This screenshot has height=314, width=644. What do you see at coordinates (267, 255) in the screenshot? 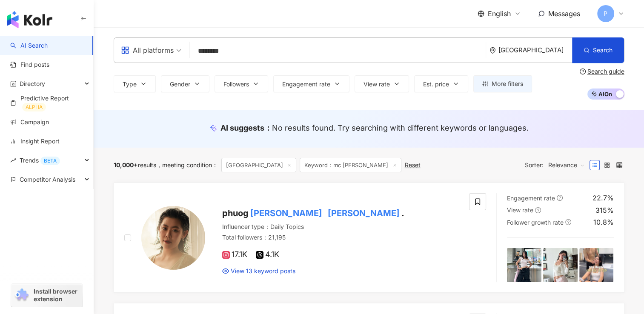
I see `span: 4.1K` at bounding box center [267, 255].